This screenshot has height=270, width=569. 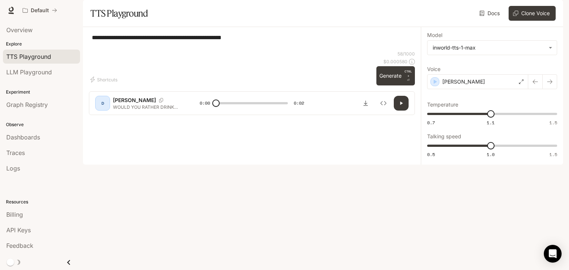 I want to click on button: All workspaces, so click(x=40, y=10).